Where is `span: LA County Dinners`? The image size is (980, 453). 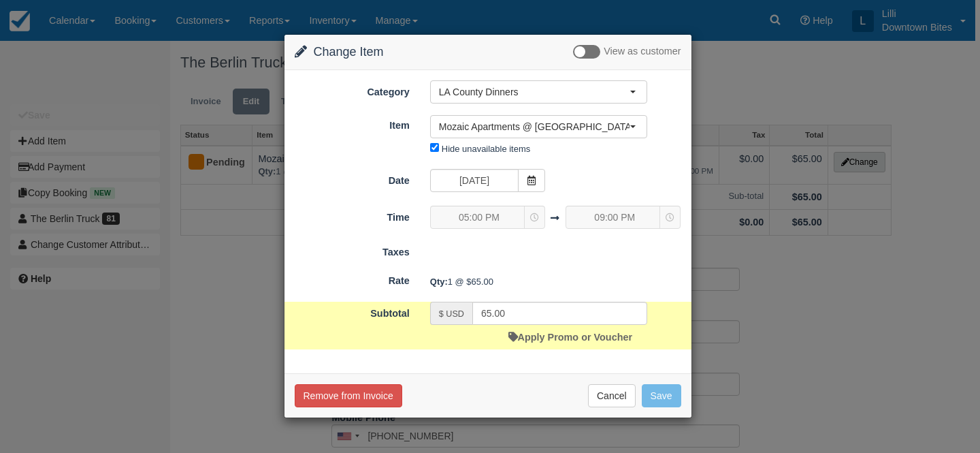 span: LA County Dinners is located at coordinates (534, 92).